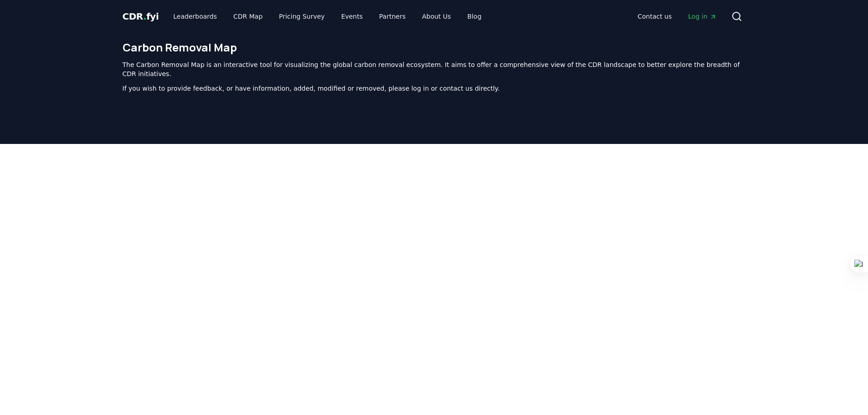 This screenshot has height=415, width=868. Describe the element at coordinates (141, 16) in the screenshot. I see `a: CDR.fyi` at that location.